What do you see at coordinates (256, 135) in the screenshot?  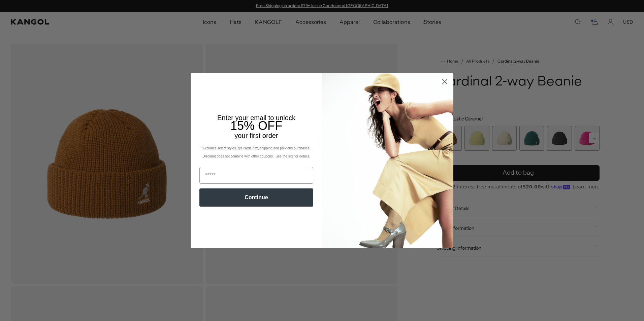 I see `span: your first order` at bounding box center [256, 135].